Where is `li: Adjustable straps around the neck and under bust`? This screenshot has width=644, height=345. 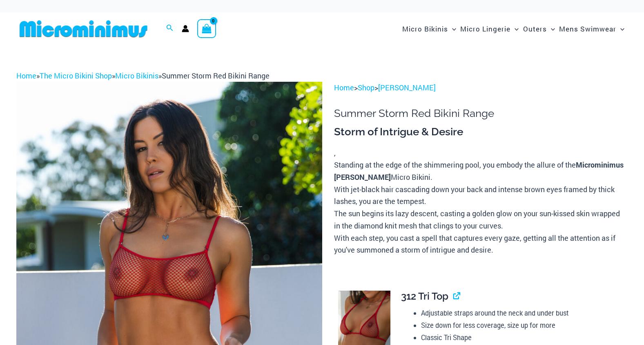
li: Adjustable straps around the neck and under bust is located at coordinates (521, 313).